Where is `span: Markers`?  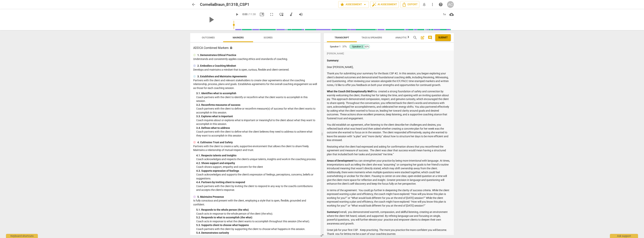
span: Markers is located at coordinates (238, 37).